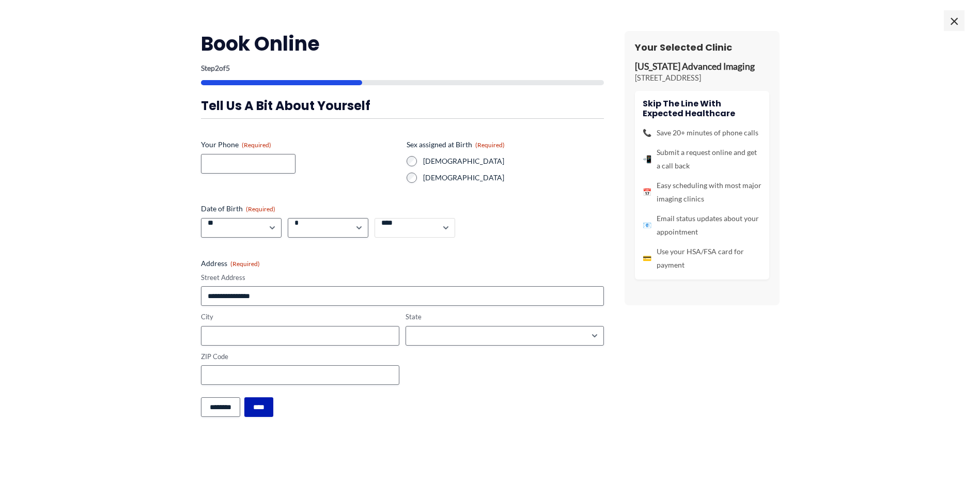 The image size is (980, 497). What do you see at coordinates (238, 209) in the screenshot?
I see `legend: Date of Birth` at bounding box center [238, 209].